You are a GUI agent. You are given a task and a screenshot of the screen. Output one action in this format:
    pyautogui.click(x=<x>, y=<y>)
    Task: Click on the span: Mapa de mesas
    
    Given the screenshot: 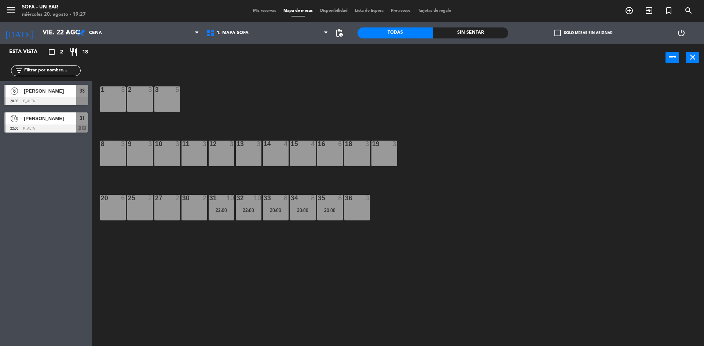 What is the action you would take?
    pyautogui.click(x=298, y=11)
    